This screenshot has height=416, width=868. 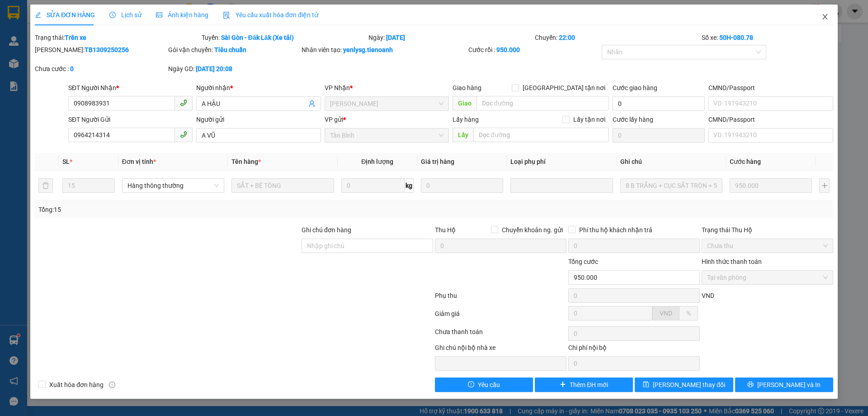 I want to click on div: Người nhận, so click(x=258, y=88).